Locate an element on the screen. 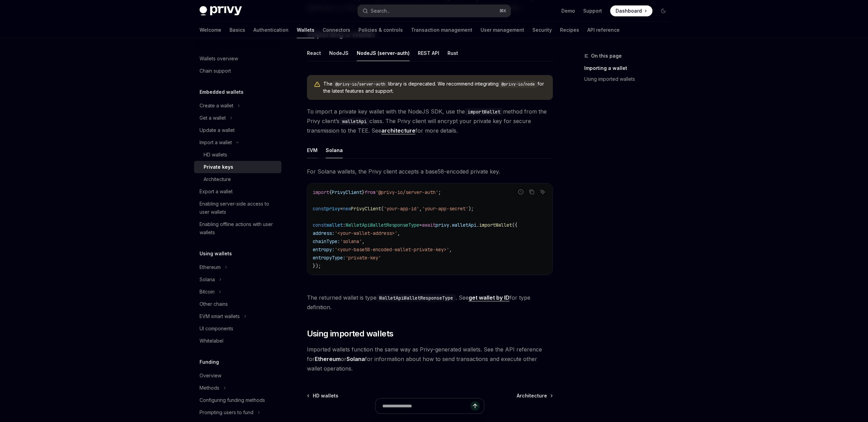  span: Using imported wallets is located at coordinates (350, 333).